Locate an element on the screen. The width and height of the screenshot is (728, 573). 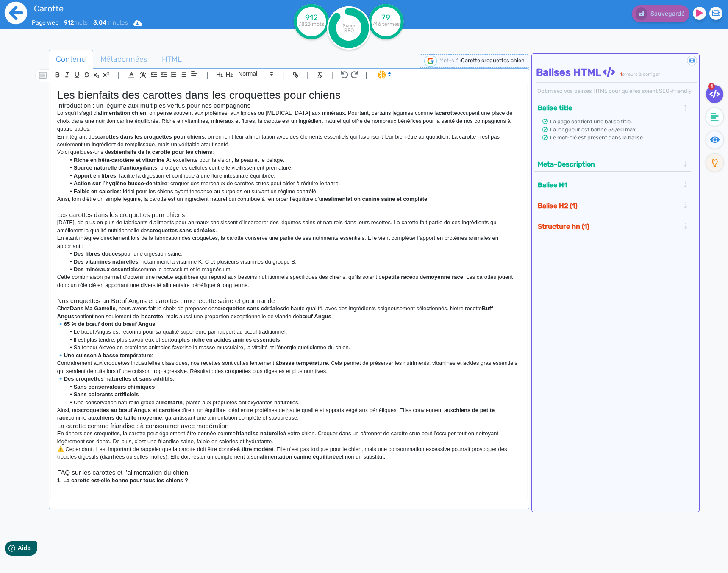
h3: FAQ sur les carottes et l’alimentation du chien is located at coordinates (289, 473).